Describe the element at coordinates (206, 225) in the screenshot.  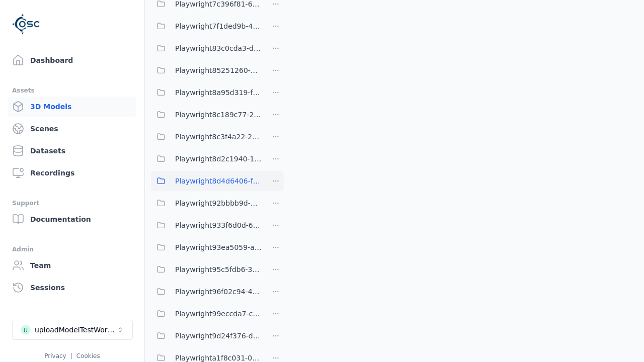
I see `button: Playwright933f6d0d-6e49-40e9-9474-ae274c141dee` at that location.